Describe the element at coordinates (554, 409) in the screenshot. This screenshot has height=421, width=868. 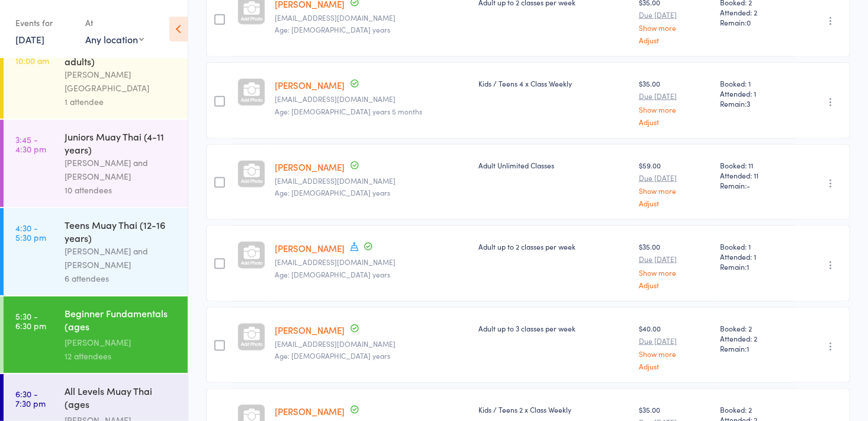
I see `div: Kids / Teens 2 x Class Weekly` at that location.